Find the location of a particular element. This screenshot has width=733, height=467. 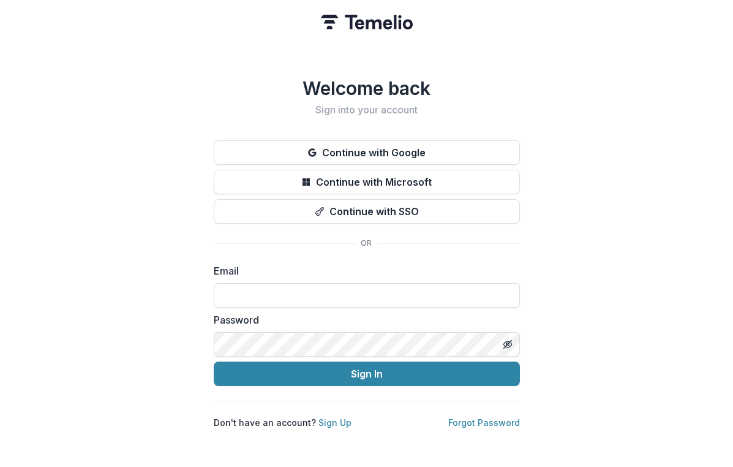

button: Continue with Google is located at coordinates (367, 153).